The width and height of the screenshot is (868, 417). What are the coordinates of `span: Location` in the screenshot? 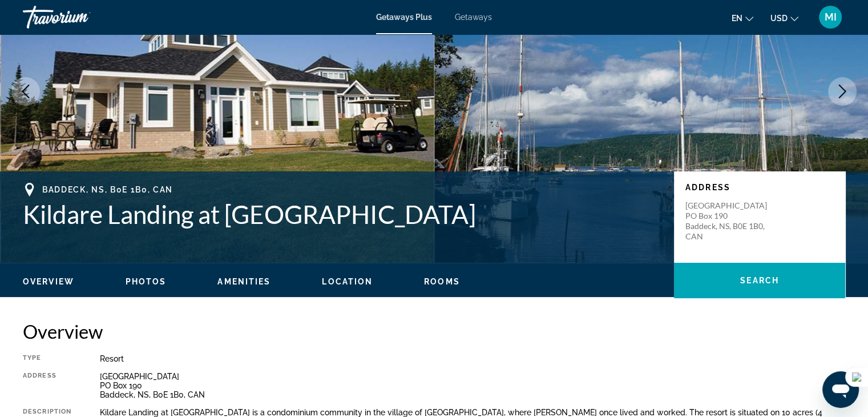 It's located at (347, 281).